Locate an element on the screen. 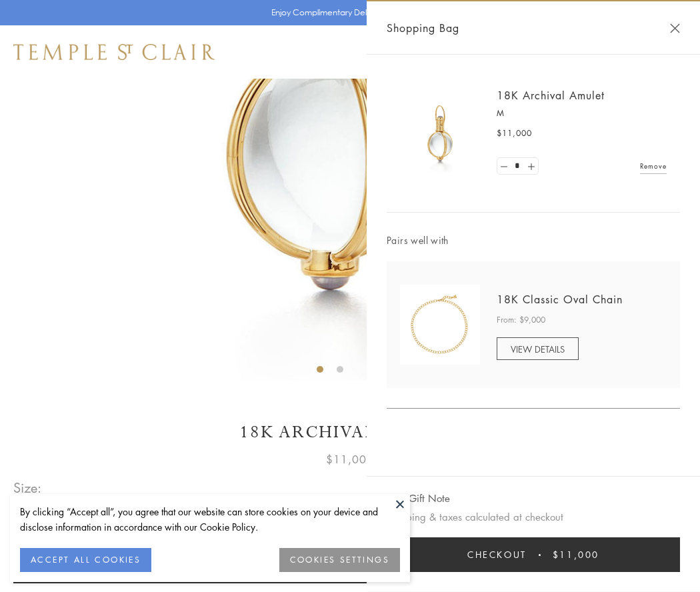 The width and height of the screenshot is (700, 592). span: VIEW DETAILS is located at coordinates (538, 349).